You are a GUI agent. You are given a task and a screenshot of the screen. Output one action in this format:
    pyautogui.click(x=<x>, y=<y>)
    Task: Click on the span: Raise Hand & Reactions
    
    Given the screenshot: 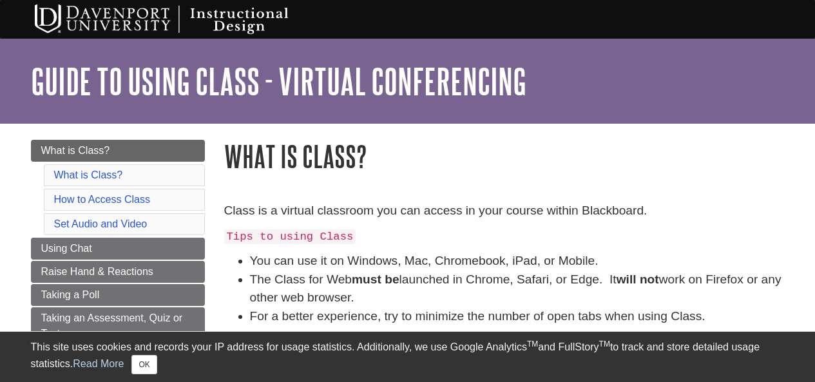 What is the action you would take?
    pyautogui.click(x=97, y=271)
    